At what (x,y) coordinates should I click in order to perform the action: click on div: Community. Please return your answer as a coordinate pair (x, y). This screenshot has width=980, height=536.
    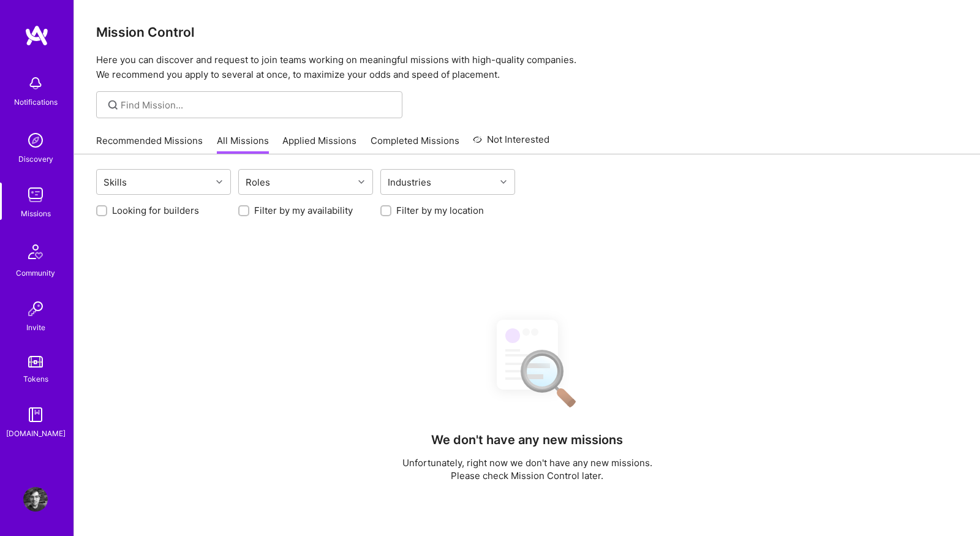
    Looking at the image, I should click on (36, 273).